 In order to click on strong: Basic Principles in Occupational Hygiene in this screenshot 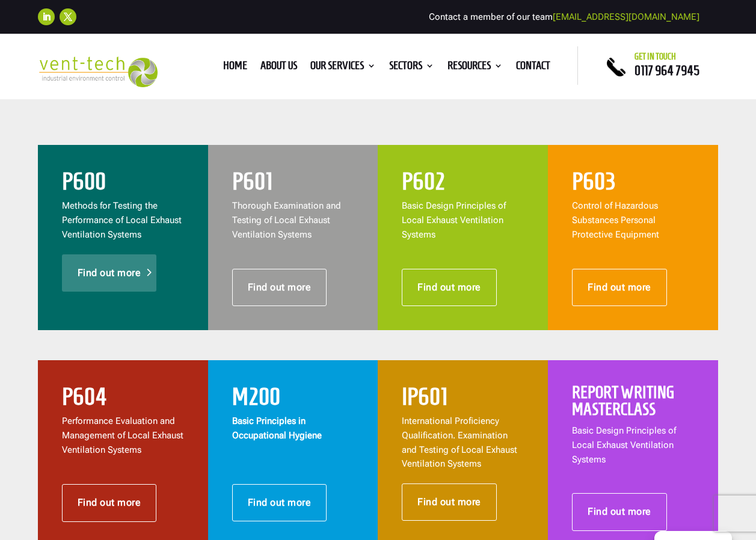, I will do `click(276, 428)`.